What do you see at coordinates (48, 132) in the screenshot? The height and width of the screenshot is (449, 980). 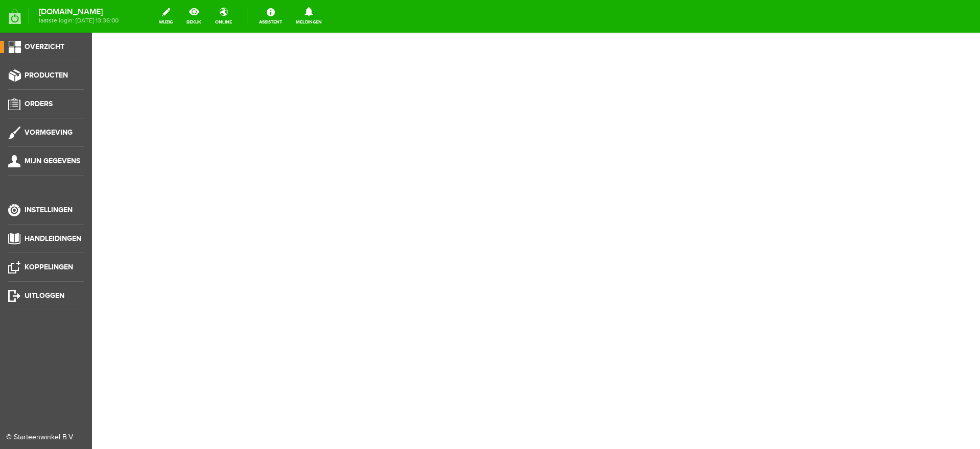 I see `span: Vormgeving` at bounding box center [48, 132].